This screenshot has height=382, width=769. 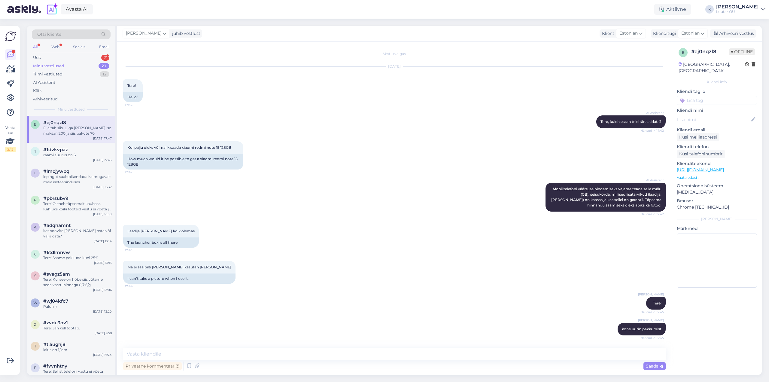 I want to click on div: Küsi telefoninumbrit, so click(x=701, y=154).